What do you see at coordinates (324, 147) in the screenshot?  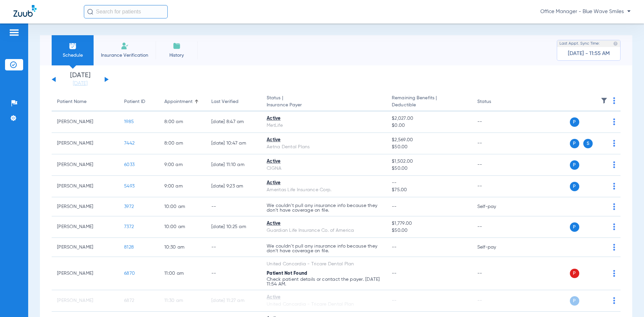 I see `div: Aetna Dental Plans` at bounding box center [324, 147].